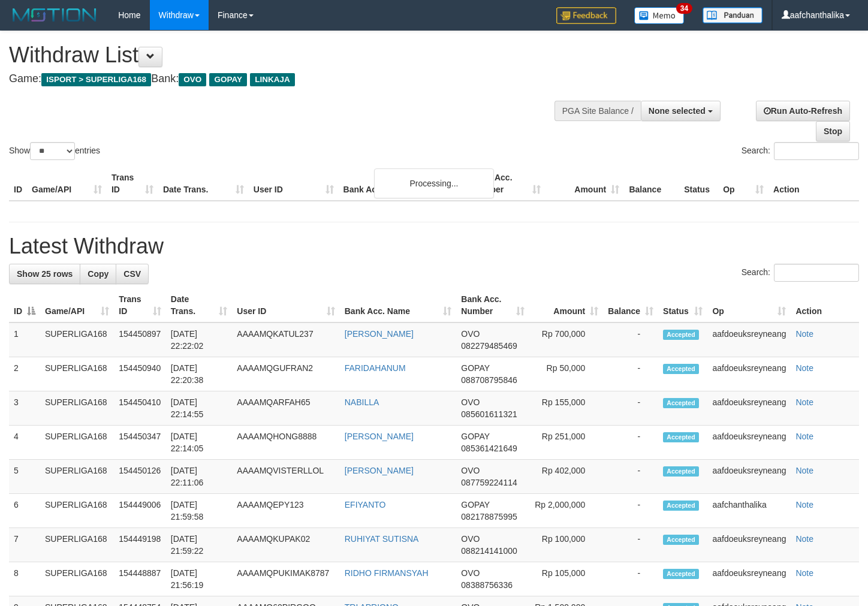 Image resolution: width=868 pixels, height=606 pixels. I want to click on th: User ID, so click(293, 183).